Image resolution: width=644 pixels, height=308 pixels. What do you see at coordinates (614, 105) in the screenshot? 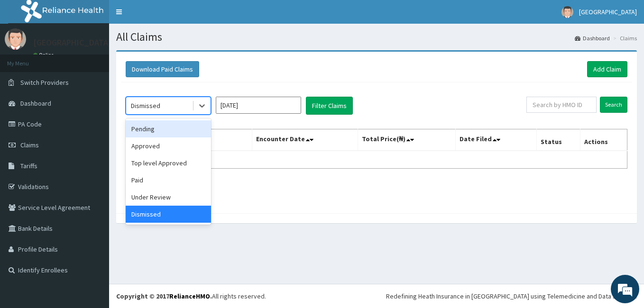
I see `input: Search` at bounding box center [614, 105].